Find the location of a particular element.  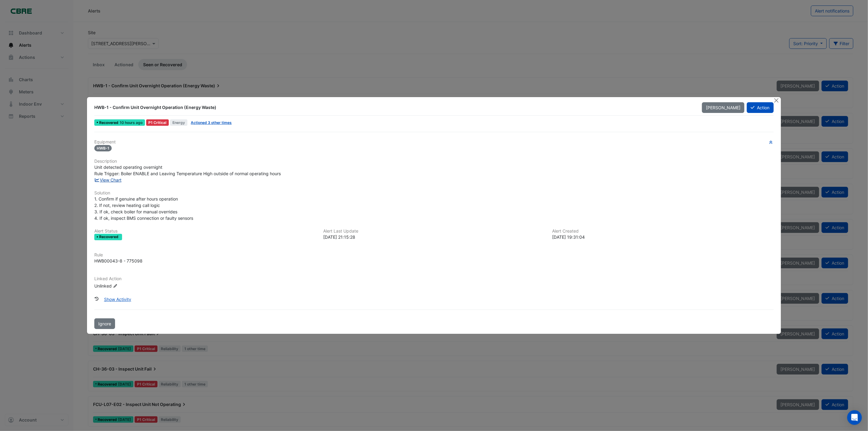

div: P1 Critical is located at coordinates (158, 123).